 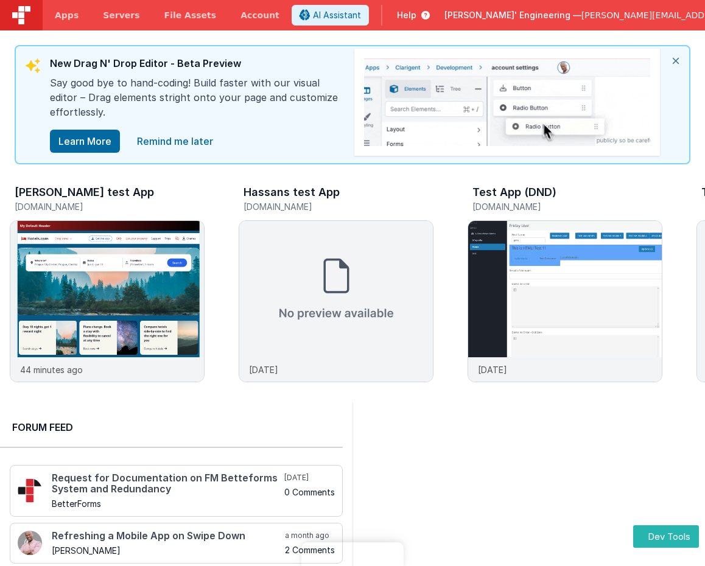 I want to click on span: Apps, so click(x=66, y=15).